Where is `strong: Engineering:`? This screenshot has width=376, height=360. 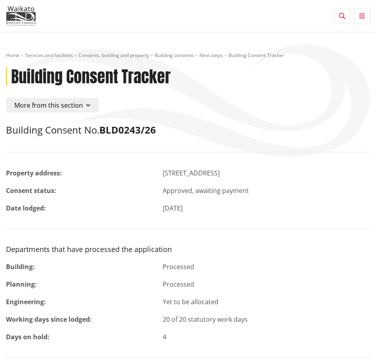
strong: Engineering: is located at coordinates (26, 302).